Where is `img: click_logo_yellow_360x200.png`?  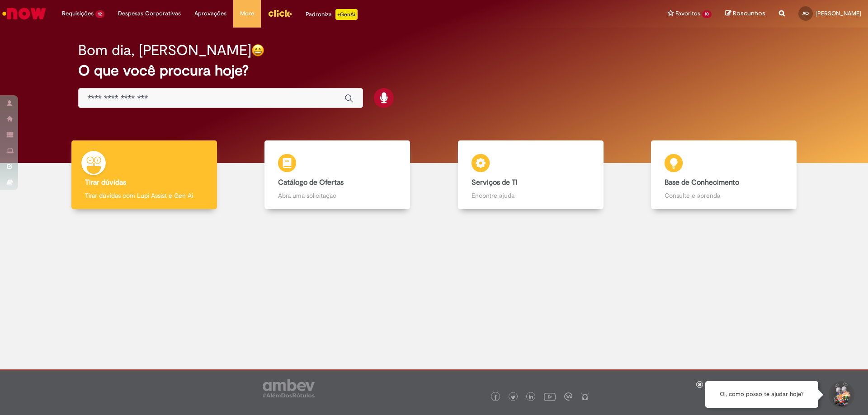
img: click_logo_yellow_360x200.png is located at coordinates (280, 13).